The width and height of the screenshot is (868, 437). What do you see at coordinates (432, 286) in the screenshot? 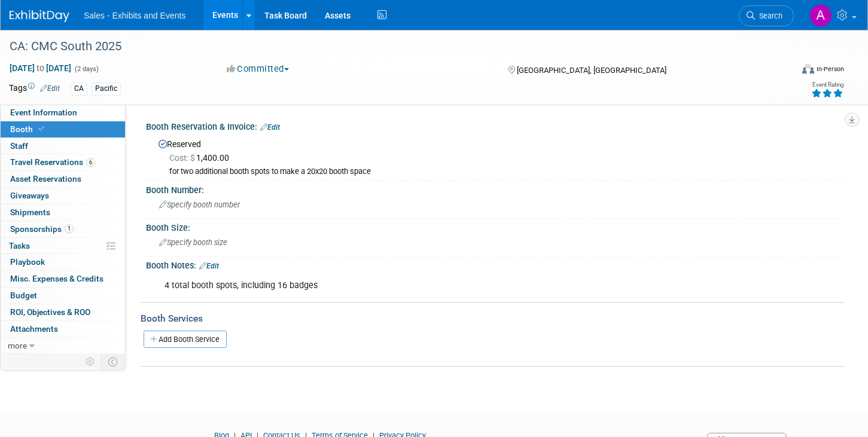
I see `div: 4 total booth spots, including 16 badges` at bounding box center [432, 286].